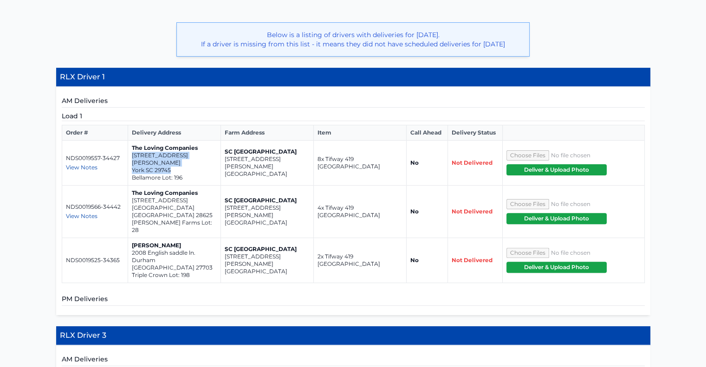  Describe the element at coordinates (353, 300) in the screenshot. I see `h5: PM Deliveries` at that location.